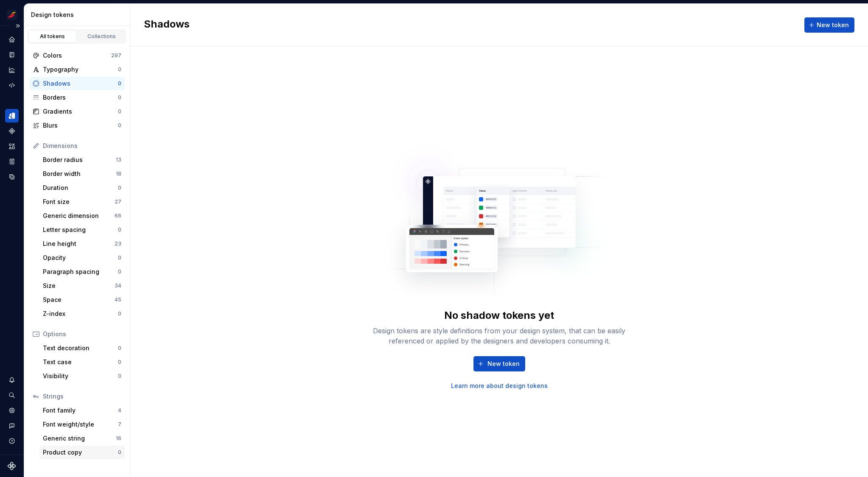 The width and height of the screenshot is (868, 477). Describe the element at coordinates (12, 116) in the screenshot. I see `a: Design tokens` at that location.